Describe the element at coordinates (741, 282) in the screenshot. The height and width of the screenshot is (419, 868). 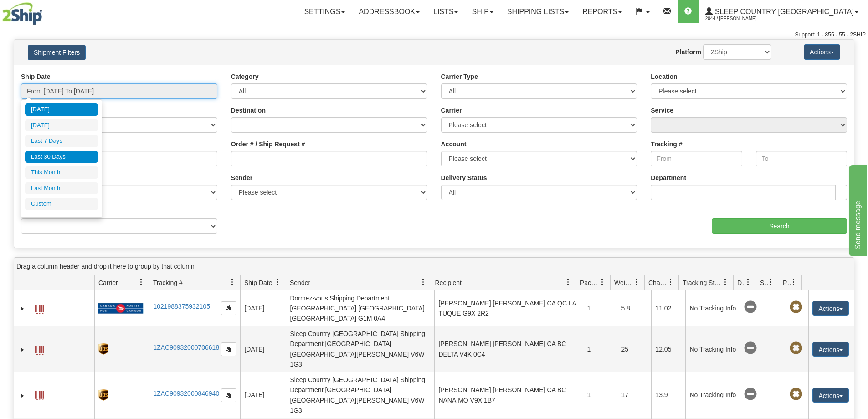
I see `span: Delivery Status` at that location.